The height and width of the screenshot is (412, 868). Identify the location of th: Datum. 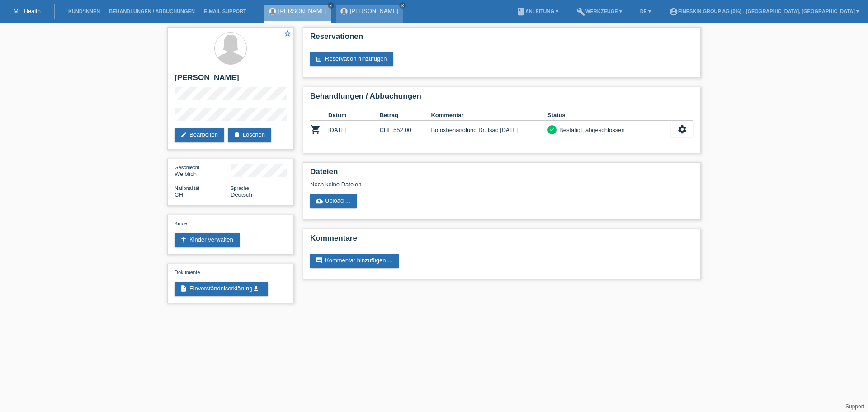
(354, 115).